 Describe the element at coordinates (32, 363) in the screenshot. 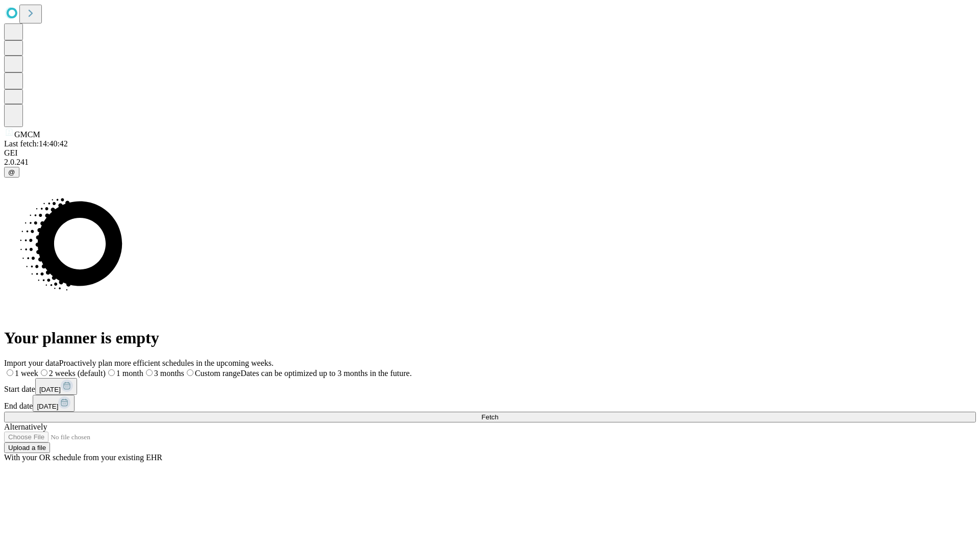

I see `span: Import your data` at that location.